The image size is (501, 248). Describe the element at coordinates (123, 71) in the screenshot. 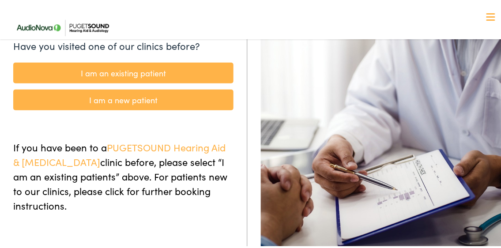

I see `a: I am an existing patient` at that location.